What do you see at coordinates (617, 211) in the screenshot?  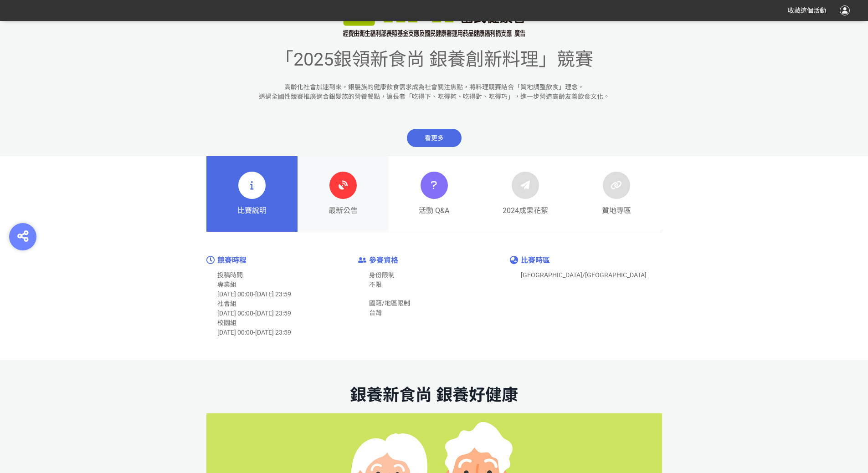 I see `span: 質地專區` at bounding box center [617, 211].